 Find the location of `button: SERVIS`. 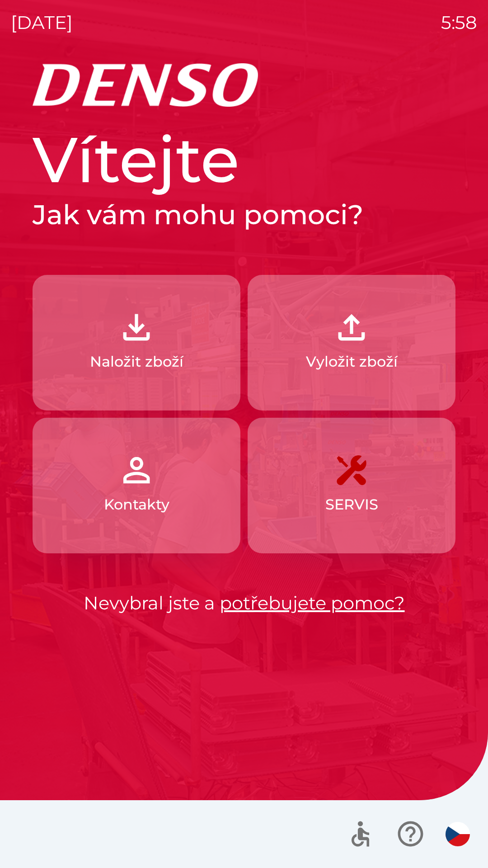

button: SERVIS is located at coordinates (351, 486).